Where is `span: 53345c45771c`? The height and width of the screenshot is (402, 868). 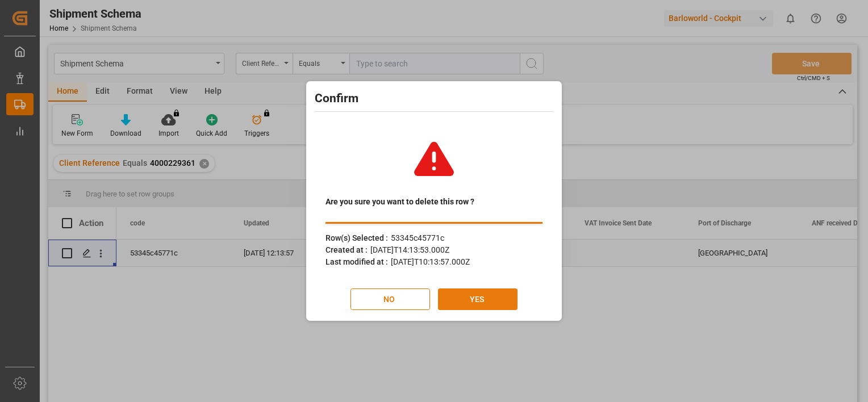 span: 53345c45771c is located at coordinates (417, 238).